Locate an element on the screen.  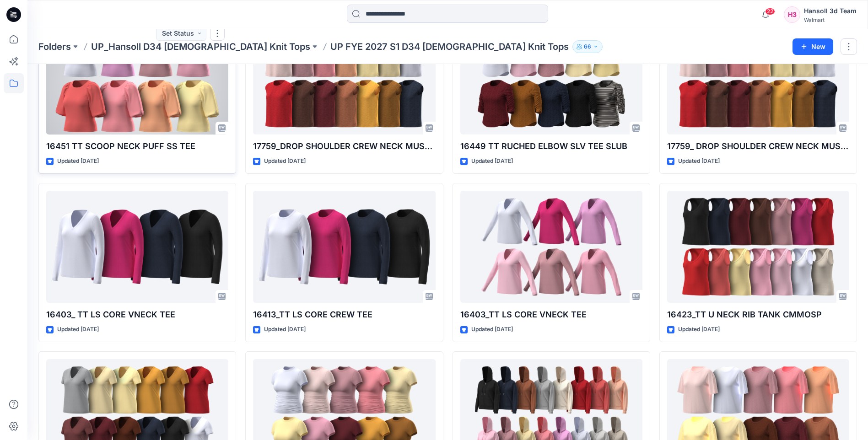
a: 17759_DROP SHOULDER CREW NECK MUSCLE TEE SLUB is located at coordinates (344, 78).